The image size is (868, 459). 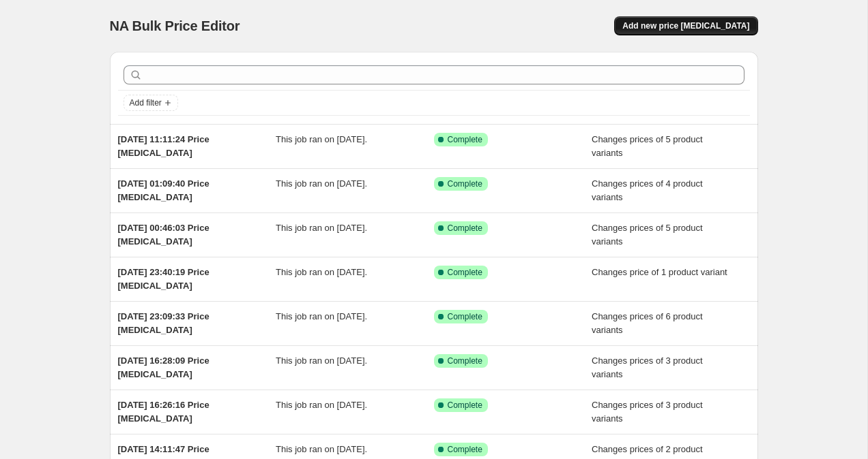 What do you see at coordinates (151, 103) in the screenshot?
I see `button: Add filter` at bounding box center [151, 103].